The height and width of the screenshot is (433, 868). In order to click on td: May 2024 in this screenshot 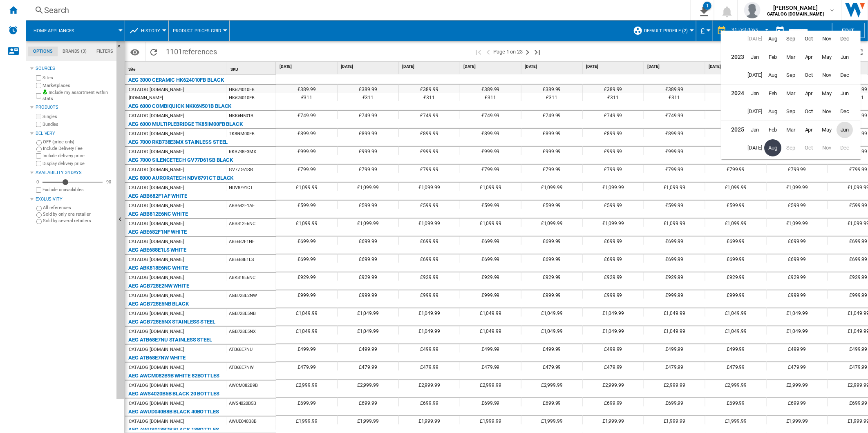, I will do `click(827, 94)`.